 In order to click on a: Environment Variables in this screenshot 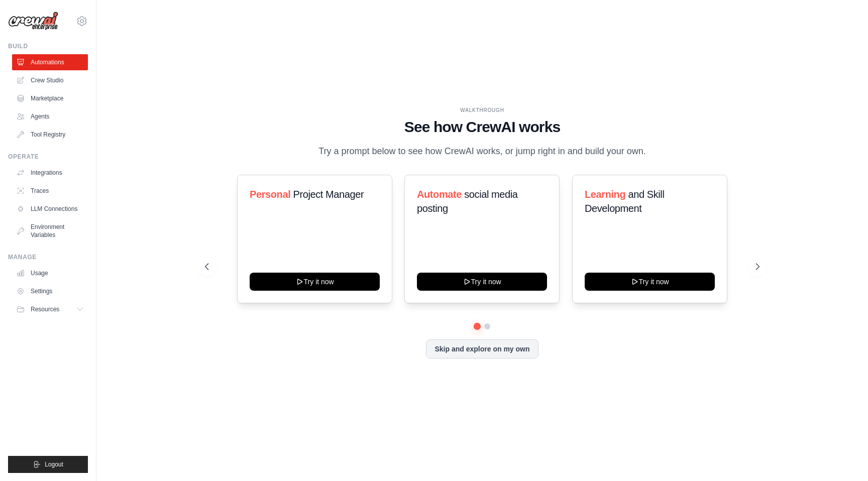, I will do `click(50, 231)`.